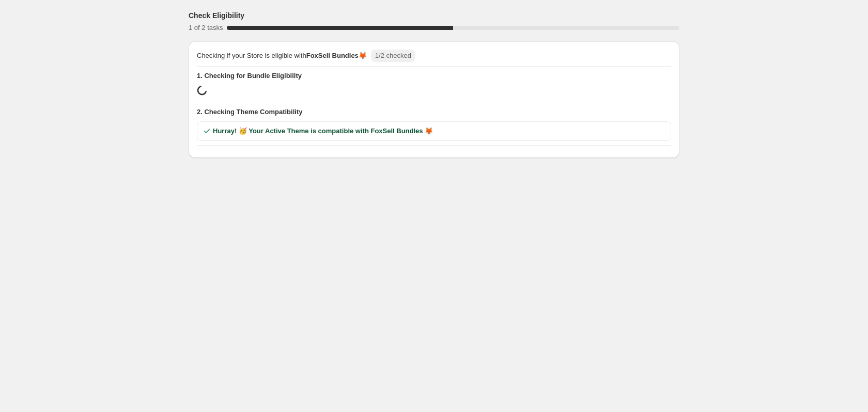 The height and width of the screenshot is (412, 868). I want to click on span: FoxSell Bundles, so click(332, 55).